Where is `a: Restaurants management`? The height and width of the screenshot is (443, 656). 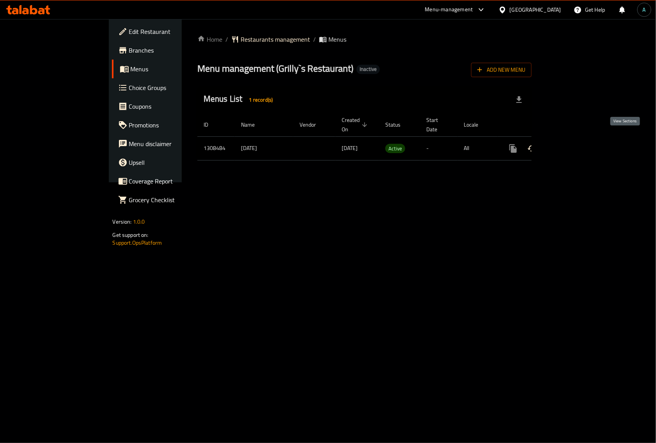
a: Restaurants management is located at coordinates (270, 39).